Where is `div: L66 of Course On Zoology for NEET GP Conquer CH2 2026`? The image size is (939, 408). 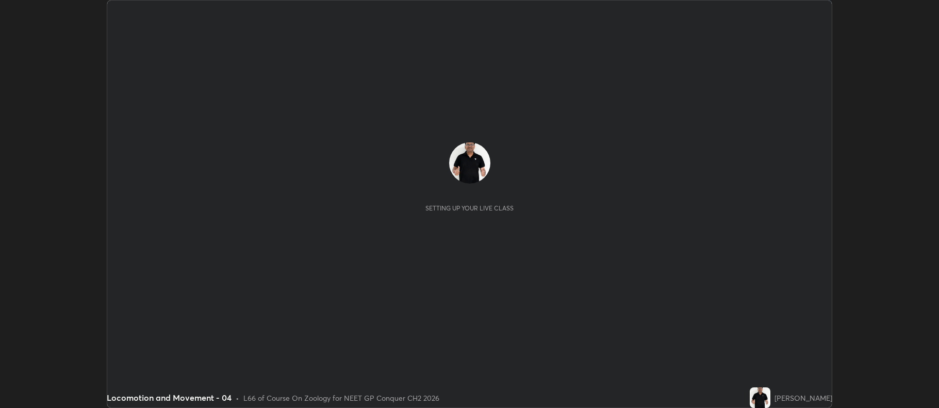 div: L66 of Course On Zoology for NEET GP Conquer CH2 2026 is located at coordinates (341, 397).